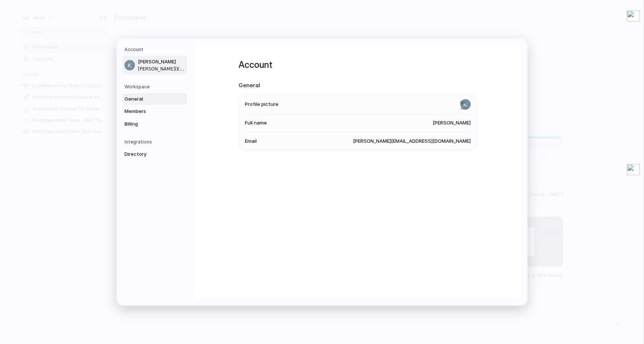 The image size is (644, 344). Describe the element at coordinates (358, 86) in the screenshot. I see `h2: General` at that location.